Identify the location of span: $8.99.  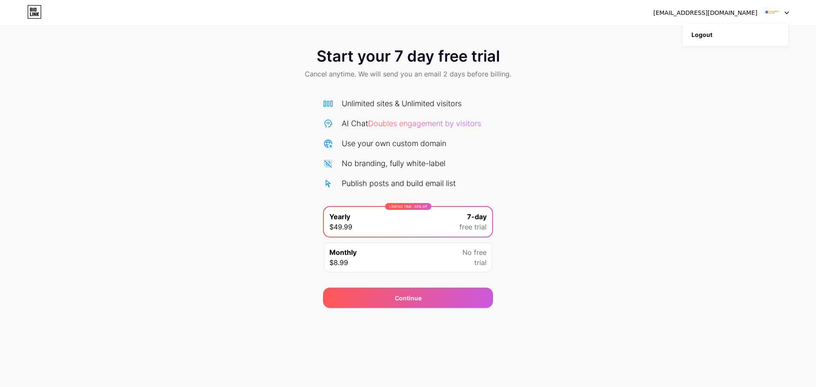
(339, 263).